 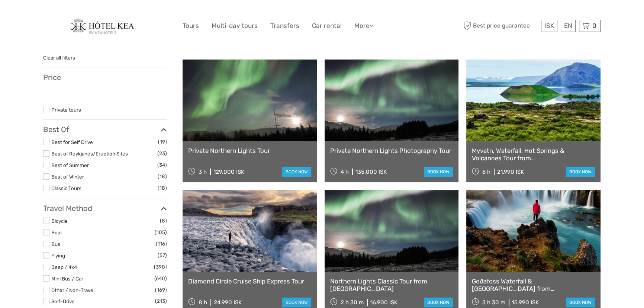 What do you see at coordinates (568, 26) in the screenshot?
I see `div: EN` at bounding box center [568, 26].